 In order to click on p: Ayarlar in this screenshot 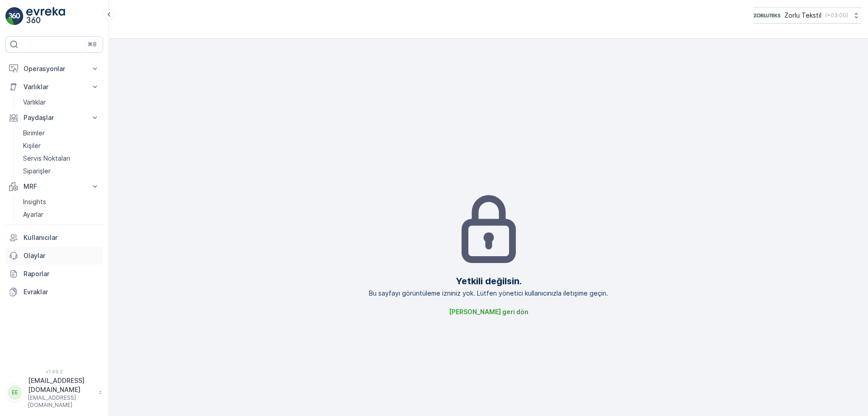, I will do `click(33, 215)`.